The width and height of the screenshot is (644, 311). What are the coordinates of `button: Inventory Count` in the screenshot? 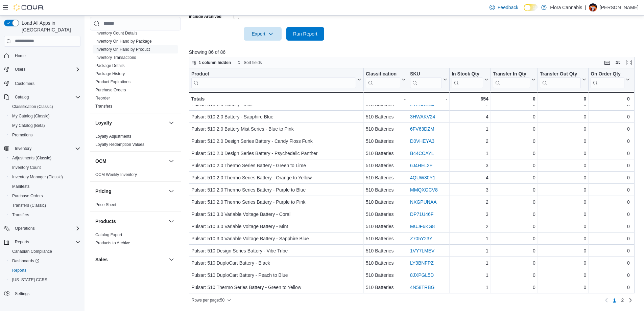 It's located at (45, 168).